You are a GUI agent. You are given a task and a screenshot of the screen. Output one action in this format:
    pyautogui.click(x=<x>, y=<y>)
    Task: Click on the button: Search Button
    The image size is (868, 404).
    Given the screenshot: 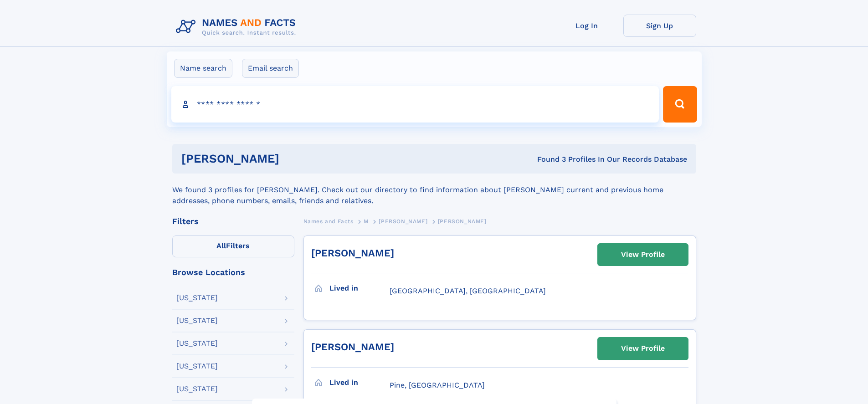 What is the action you would take?
    pyautogui.click(x=679, y=104)
    